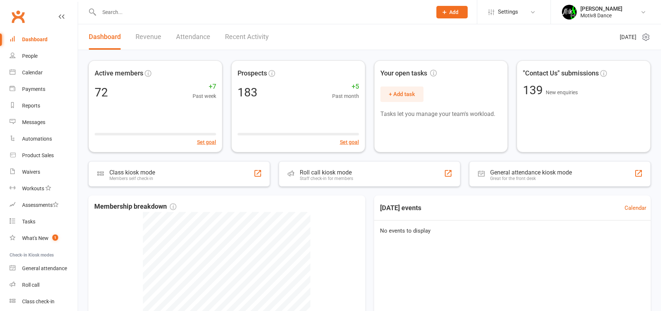 The height and width of the screenshot is (311, 661). Describe the element at coordinates (451, 12) in the screenshot. I see `button: Add` at that location.